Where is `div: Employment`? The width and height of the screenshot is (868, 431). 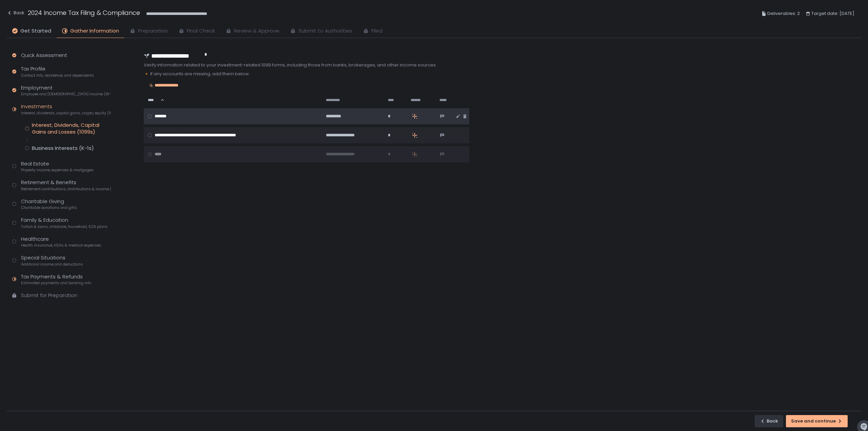
div: Employment is located at coordinates (66, 90).